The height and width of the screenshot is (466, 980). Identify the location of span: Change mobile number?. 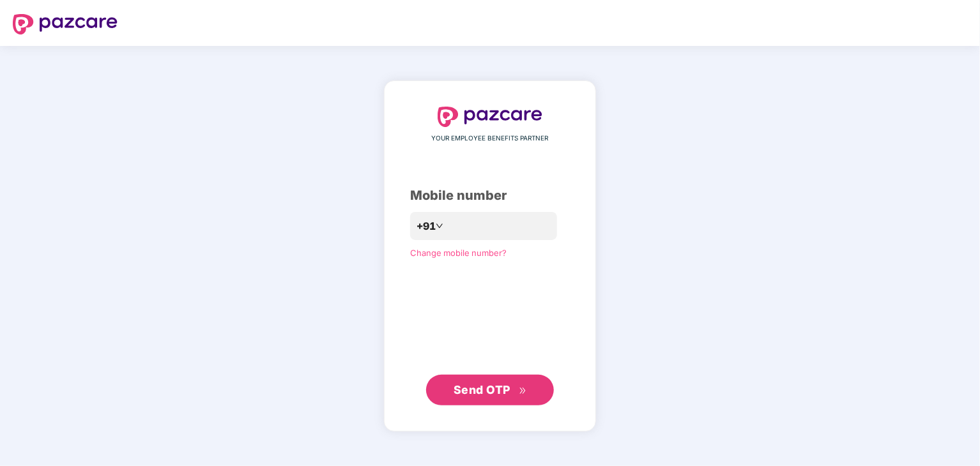
(459, 253).